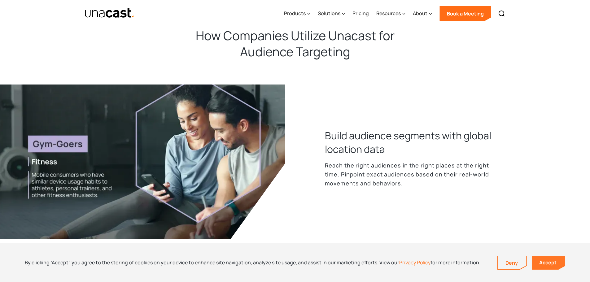  I want to click on h2: How Companies Utilize Unacast for Audience Targeting, so click(295, 44).